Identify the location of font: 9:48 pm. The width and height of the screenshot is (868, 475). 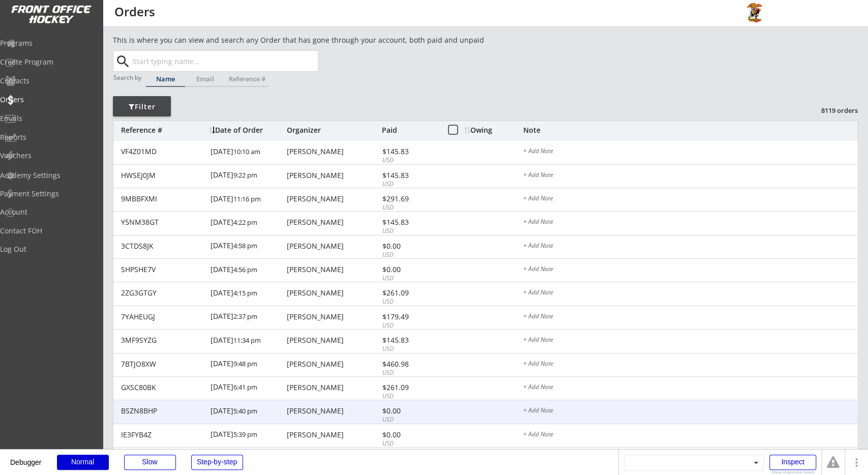
(245, 363).